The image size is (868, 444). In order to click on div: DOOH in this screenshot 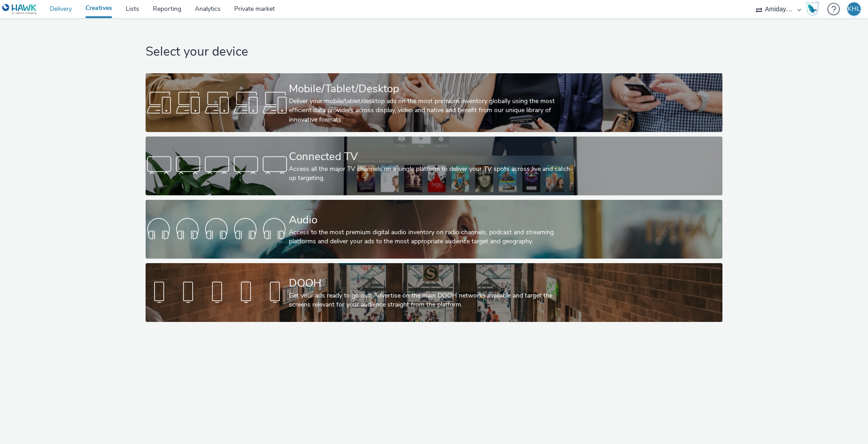, I will do `click(432, 283)`.